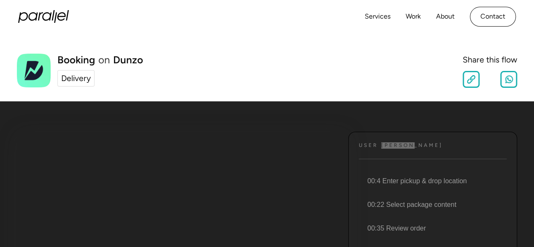  I want to click on li: 00:22 Select package content, so click(432, 205).